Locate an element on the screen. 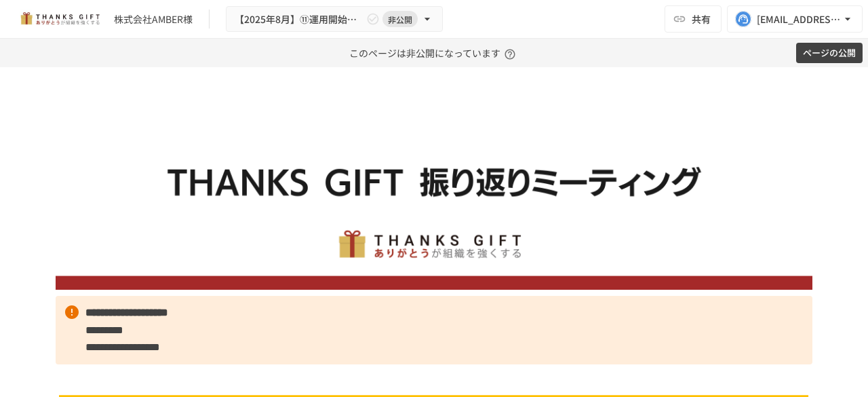  div: 株式会社AMBER様 is located at coordinates (153, 19).